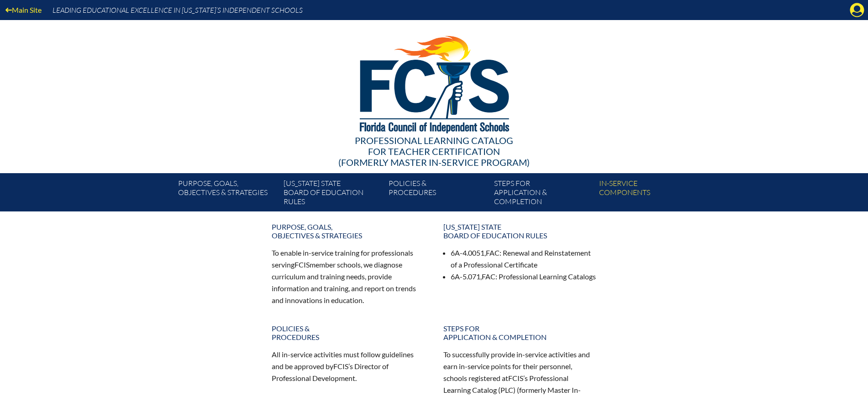  What do you see at coordinates (434, 152) in the screenshot?
I see `span: for Teacher Certification` at bounding box center [434, 152].